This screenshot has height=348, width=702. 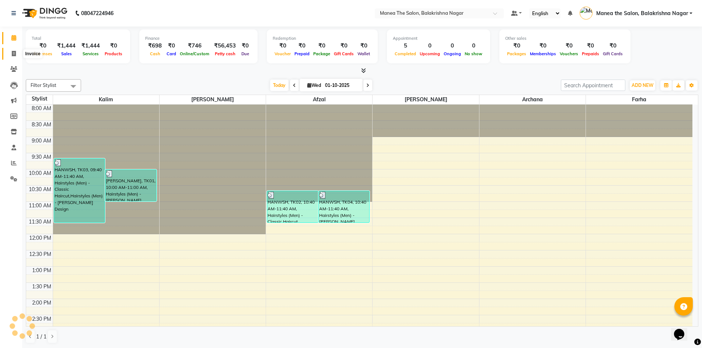 I want to click on span: Voucher, so click(x=283, y=54).